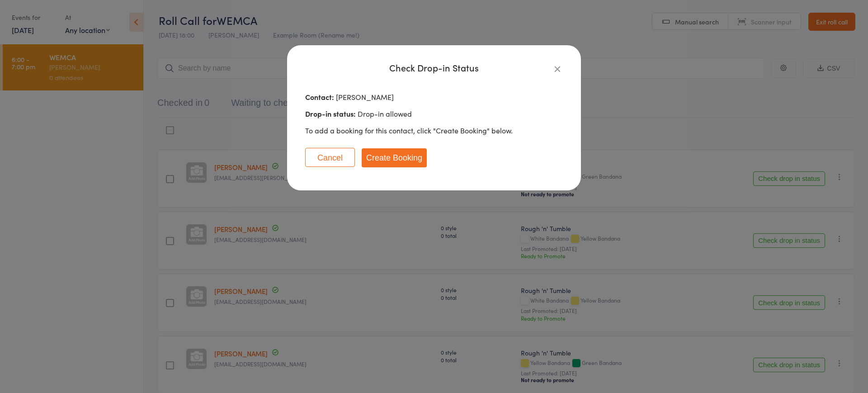 The width and height of the screenshot is (868, 393). I want to click on button: Create Booking, so click(394, 158).